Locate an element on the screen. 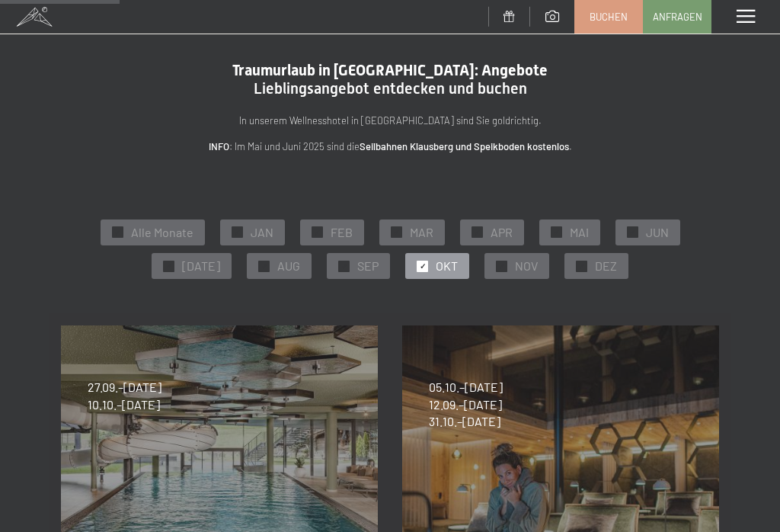 Image resolution: width=780 pixels, height=532 pixels. span: AUG is located at coordinates (289, 266).